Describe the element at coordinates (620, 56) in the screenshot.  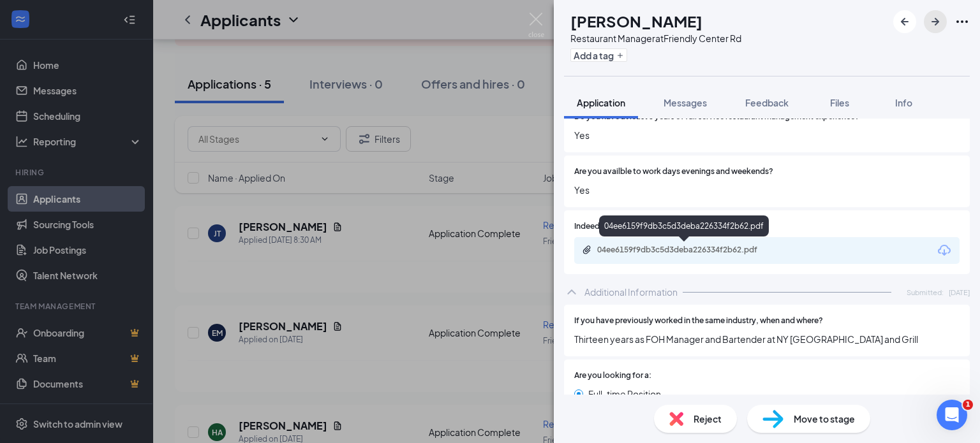
I see `svg: Plus` at that location.